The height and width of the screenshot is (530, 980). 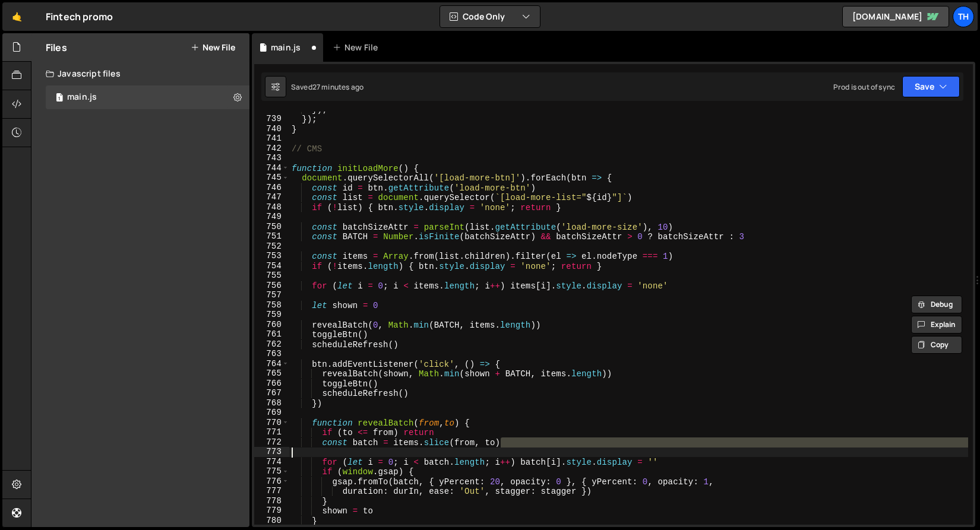 What do you see at coordinates (931, 87) in the screenshot?
I see `button: Save` at bounding box center [931, 87].